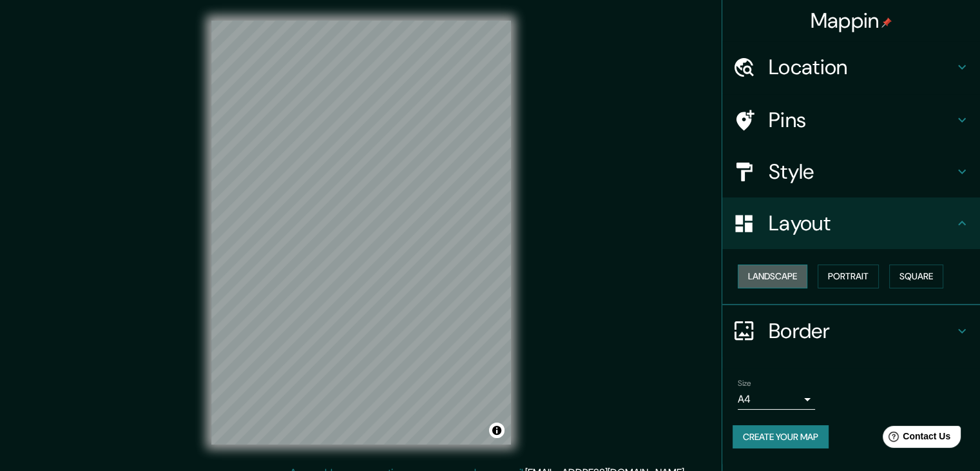 The image size is (980, 471). Describe the element at coordinates (851, 331) in the screenshot. I see `div: Border` at that location.